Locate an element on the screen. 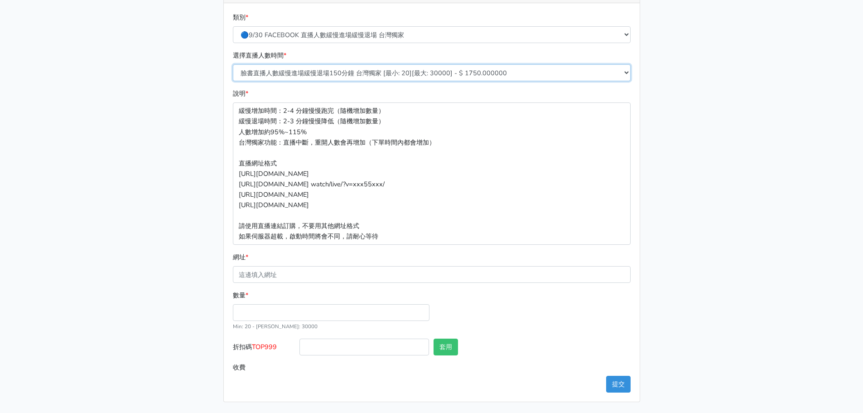  button: 提交 is located at coordinates (618, 384).